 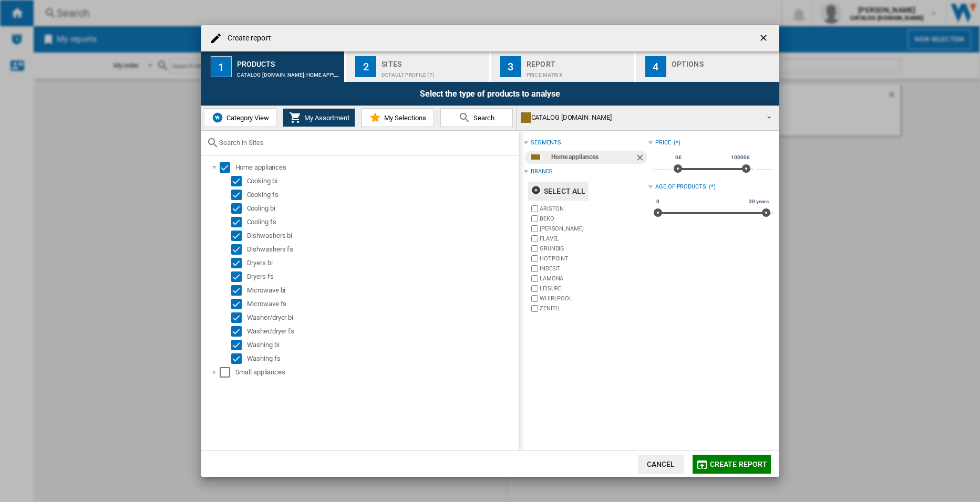 I want to click on span: 10000£, so click(x=740, y=158).